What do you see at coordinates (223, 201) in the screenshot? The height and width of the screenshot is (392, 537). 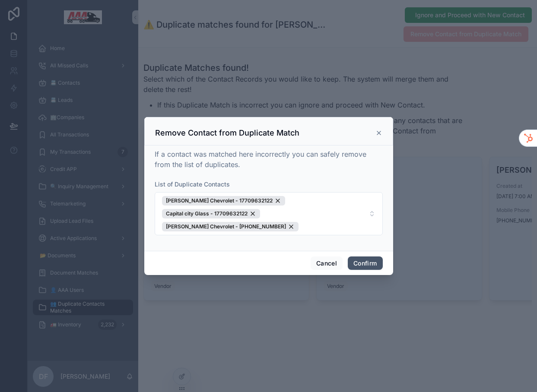 I see `button: Unselect 3664` at bounding box center [223, 201].